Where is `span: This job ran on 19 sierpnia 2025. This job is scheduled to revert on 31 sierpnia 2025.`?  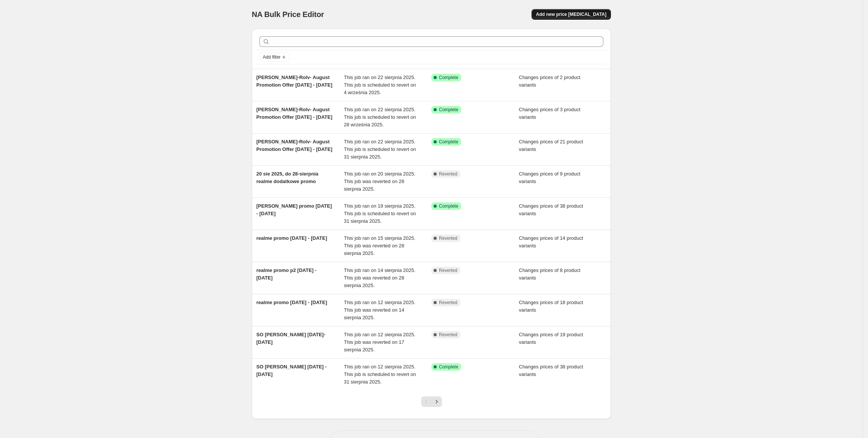 span: This job ran on 19 sierpnia 2025. This job is scheduled to revert on 31 sierpnia 2025. is located at coordinates (380, 213).